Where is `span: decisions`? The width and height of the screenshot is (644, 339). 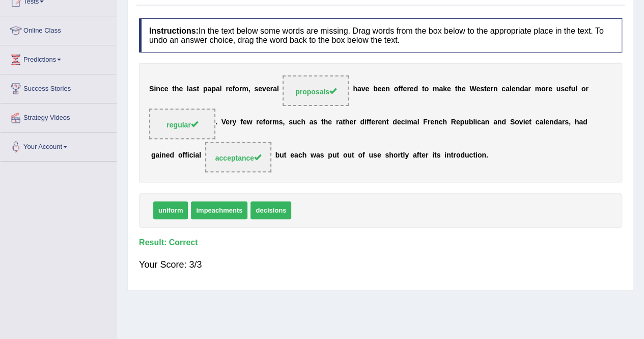
span: decisions is located at coordinates (271, 210).